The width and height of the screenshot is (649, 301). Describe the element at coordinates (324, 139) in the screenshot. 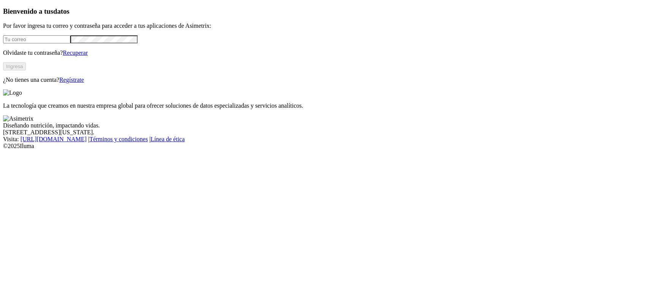

I see `div: Visita : | |` at that location.